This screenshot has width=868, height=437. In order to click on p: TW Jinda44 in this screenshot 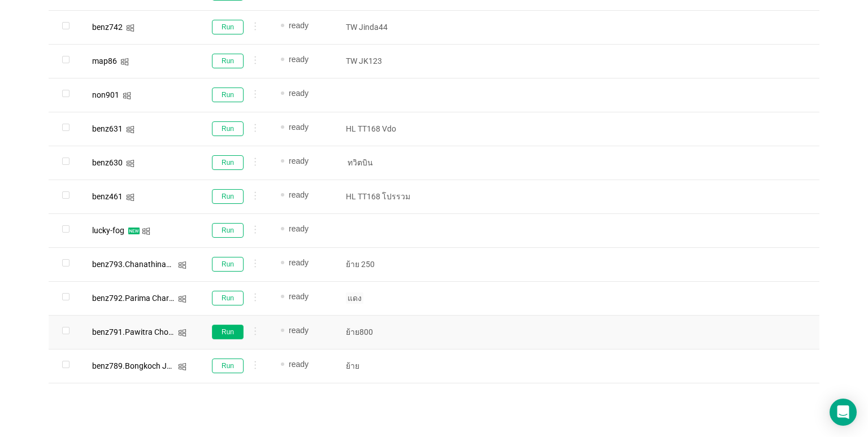, I will do `click(387, 27)`.